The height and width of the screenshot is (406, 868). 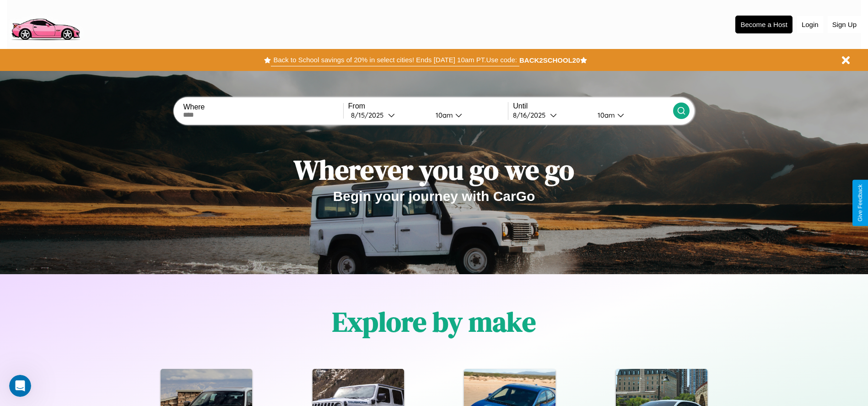 What do you see at coordinates (810, 24) in the screenshot?
I see `button: Login` at bounding box center [810, 24].